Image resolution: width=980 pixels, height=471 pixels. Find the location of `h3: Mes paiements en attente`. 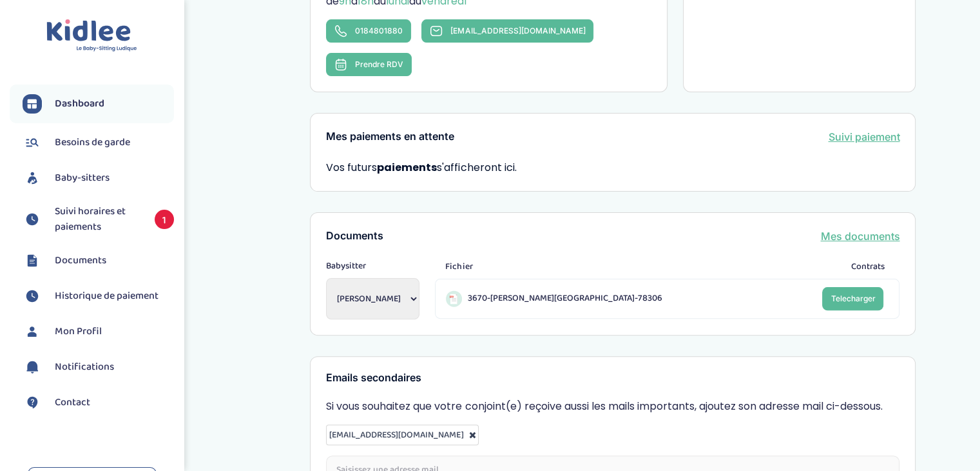

h3: Mes paiements en attente is located at coordinates (390, 137).